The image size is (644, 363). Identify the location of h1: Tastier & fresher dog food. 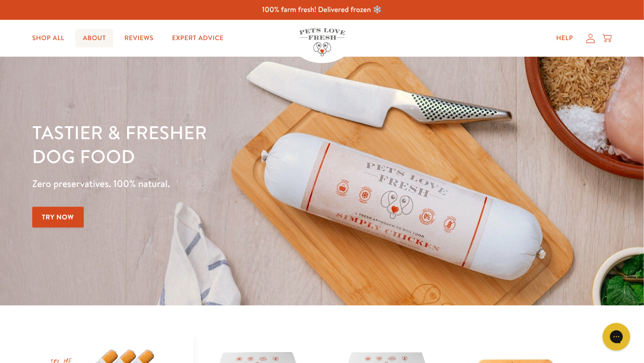
(225, 144).